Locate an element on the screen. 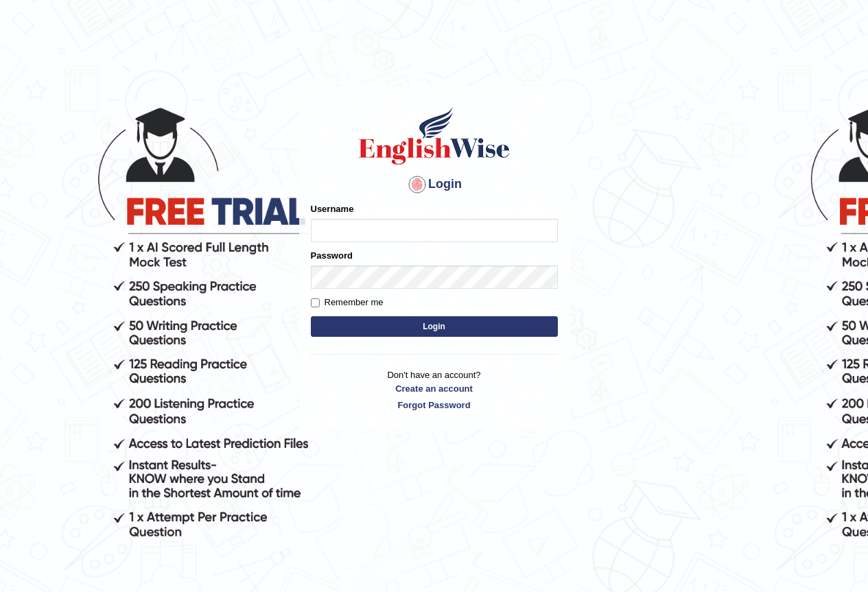 Image resolution: width=868 pixels, height=592 pixels. label: Remember me is located at coordinates (347, 303).